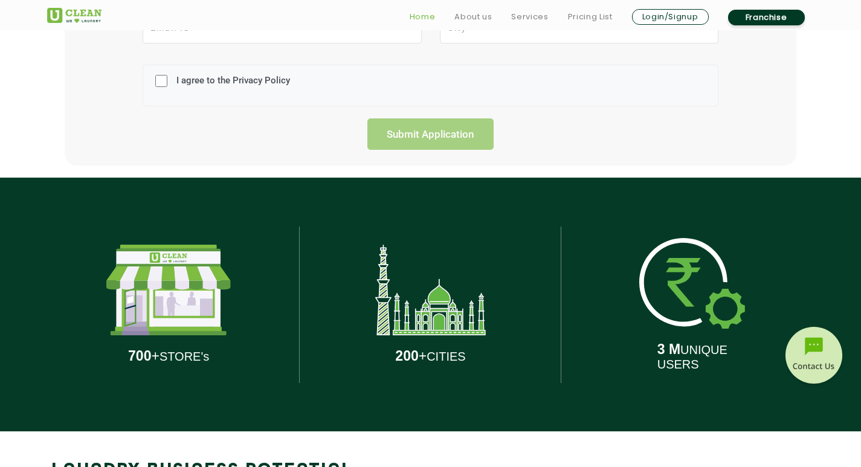 The height and width of the screenshot is (467, 861). I want to click on p: UNIQUE USERS, so click(693, 357).